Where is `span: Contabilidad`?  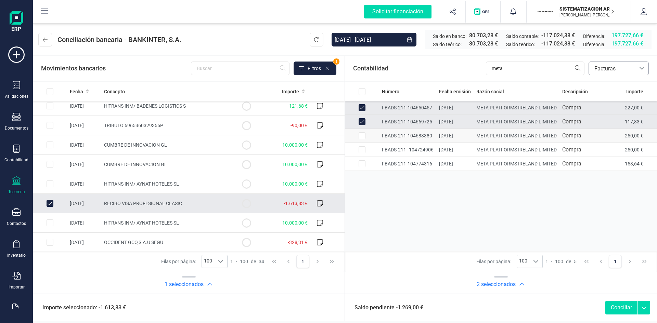 span: Contabilidad is located at coordinates (371, 68).